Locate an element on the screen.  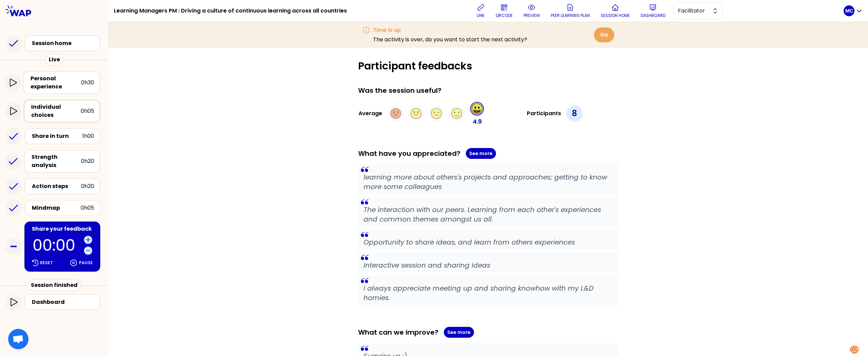
p: The activity is over, do you want to start the next activity? is located at coordinates (450, 40).